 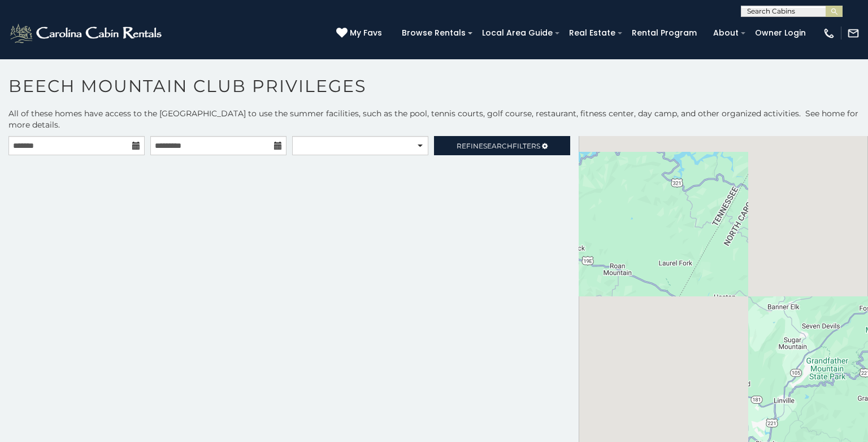 What do you see at coordinates (498, 145) in the screenshot?
I see `span: Refine Filters` at bounding box center [498, 145].